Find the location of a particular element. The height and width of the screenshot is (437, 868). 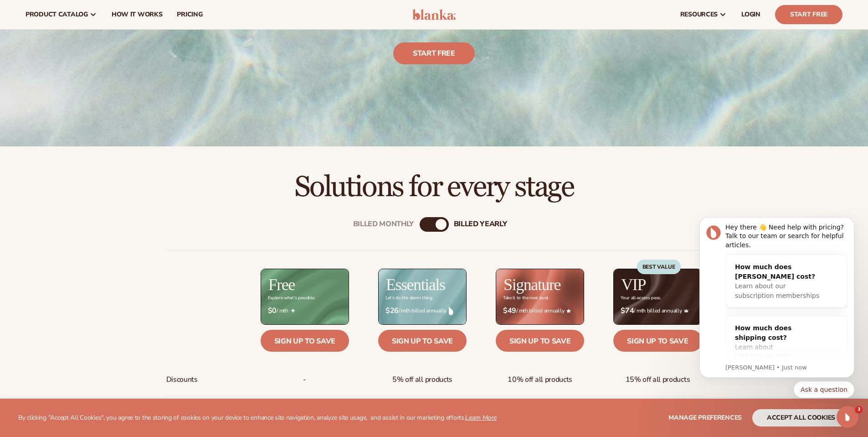

strong: $26 is located at coordinates (391, 310).